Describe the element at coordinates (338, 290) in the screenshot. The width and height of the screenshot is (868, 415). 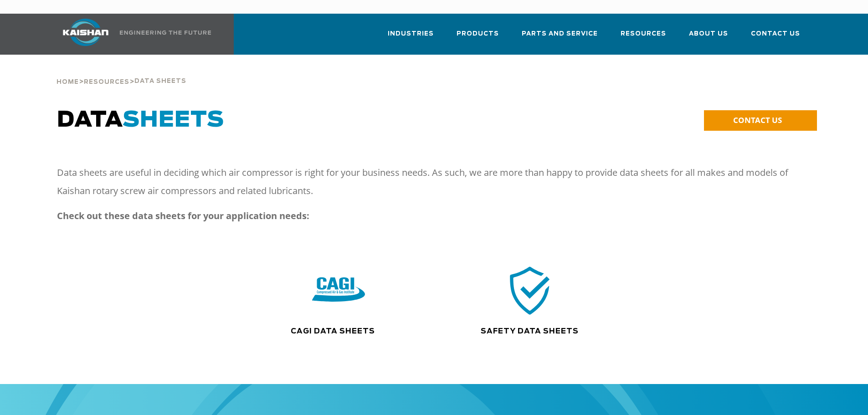
I see `img: CAGI` at that location.